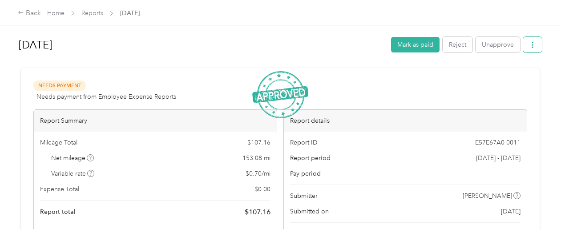  Describe the element at coordinates (304, 196) in the screenshot. I see `span: Submitter` at that location.